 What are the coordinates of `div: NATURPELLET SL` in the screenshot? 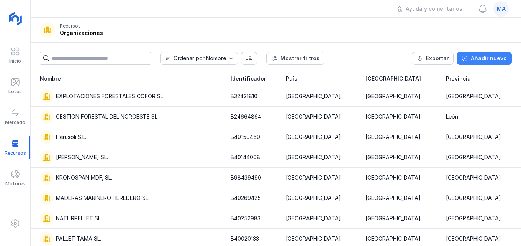 It's located at (78, 218).